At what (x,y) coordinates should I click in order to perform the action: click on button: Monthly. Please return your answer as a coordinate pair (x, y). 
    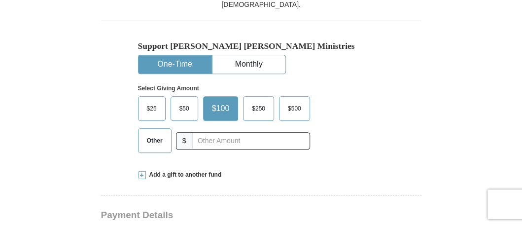
    Looking at the image, I should click on (249, 64).